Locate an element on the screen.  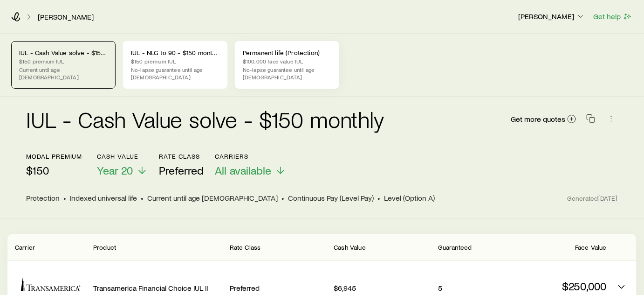
span: Continuous Pay (Level Pay) is located at coordinates (331, 198).